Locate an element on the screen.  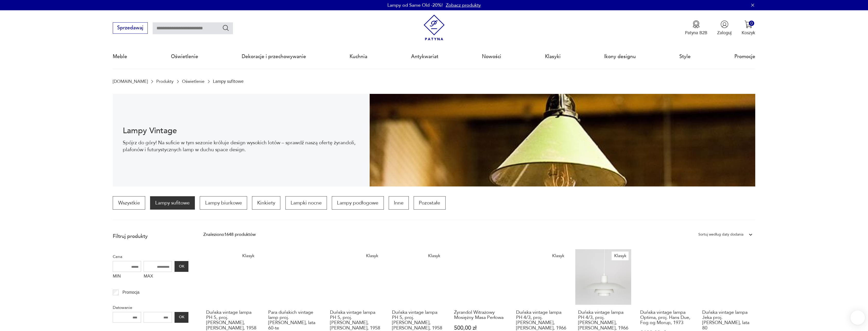
a: Ikona medaluPatyna B2B is located at coordinates (696, 28).